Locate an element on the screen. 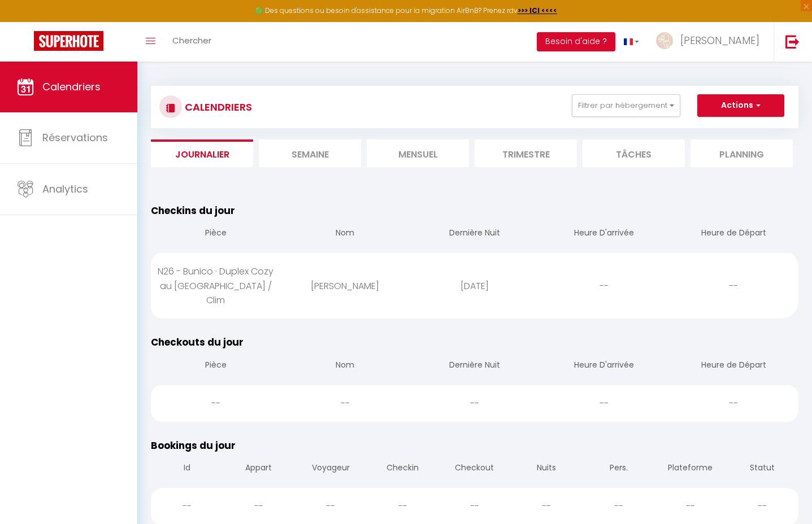 Image resolution: width=812 pixels, height=524 pixels. span: Calendriers is located at coordinates (71, 86).